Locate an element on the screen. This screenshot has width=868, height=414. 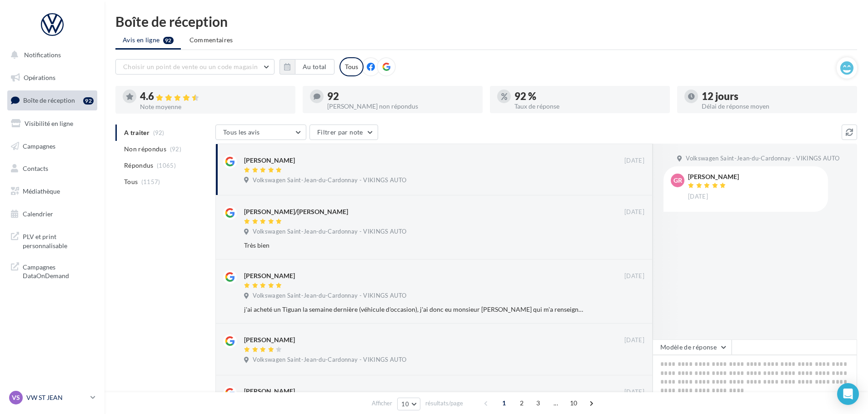
div: Open Intercom Messenger is located at coordinates (848, 394).